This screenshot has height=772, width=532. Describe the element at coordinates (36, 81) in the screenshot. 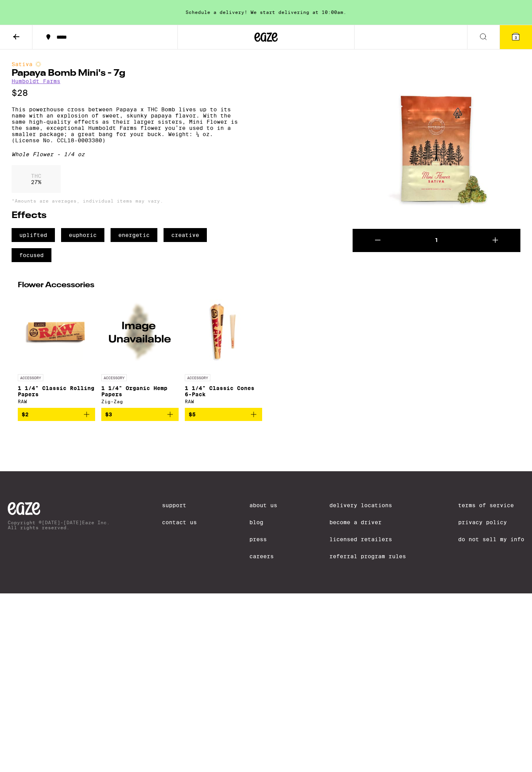

I see `a: Humboldt Farms` at that location.